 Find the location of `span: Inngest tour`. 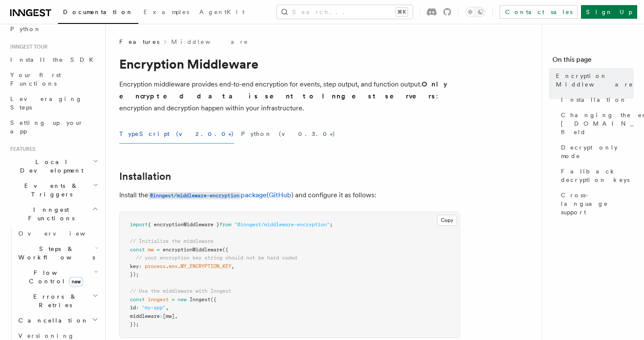

span: Inngest tour is located at coordinates (27, 47).